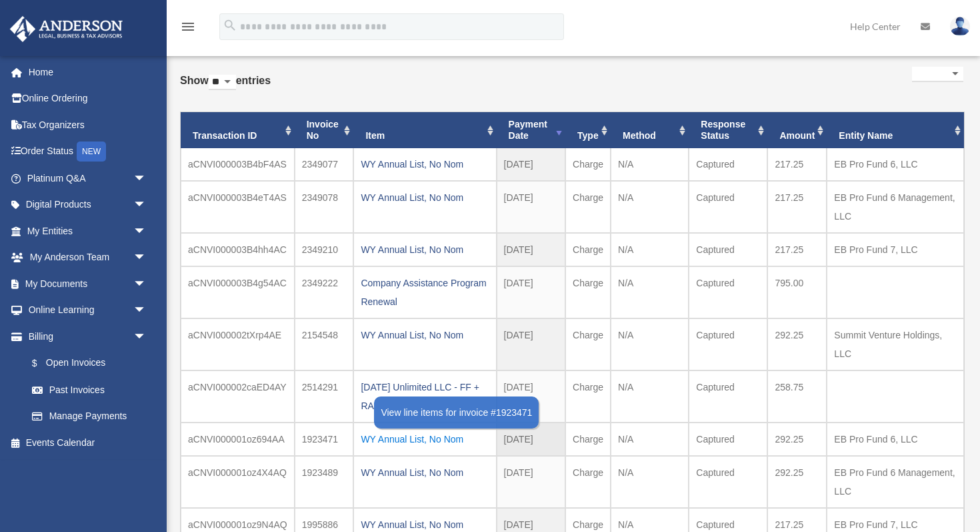  Describe the element at coordinates (89, 389) in the screenshot. I see `a: Past Invoices` at that location.